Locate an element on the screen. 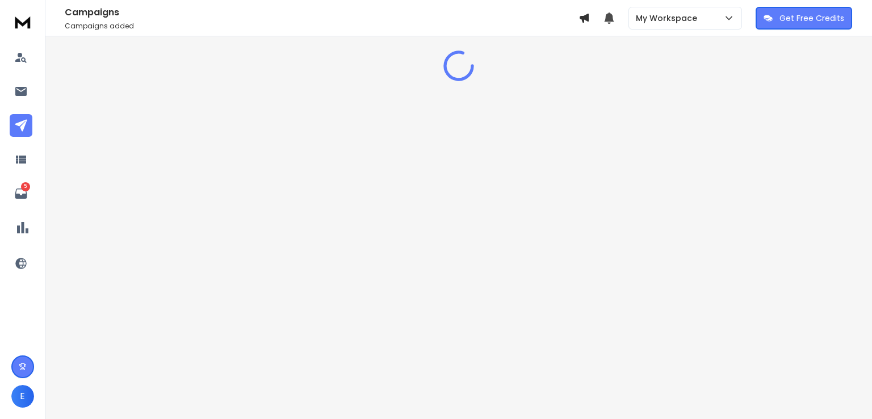 Image resolution: width=872 pixels, height=419 pixels. p: My Workspace is located at coordinates (669, 18).